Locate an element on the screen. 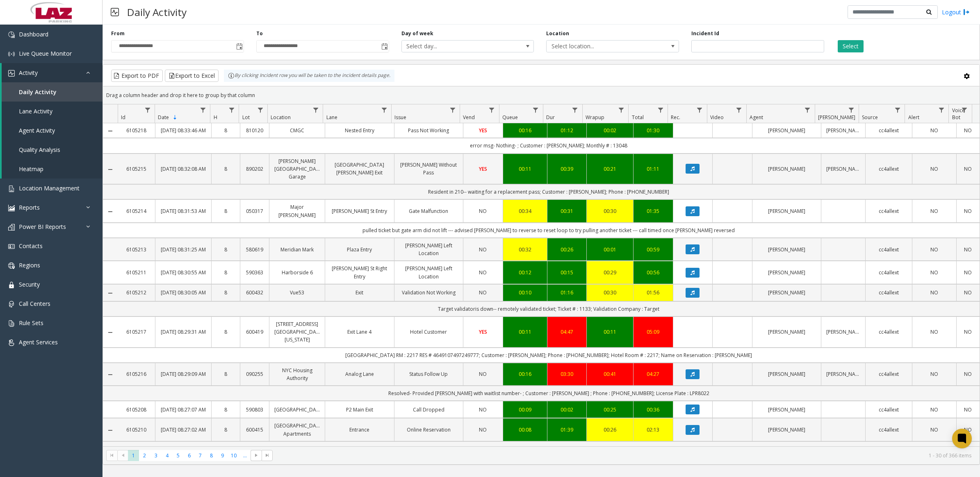 This screenshot has height=477, width=980. div: 01:35 is located at coordinates (653, 211).